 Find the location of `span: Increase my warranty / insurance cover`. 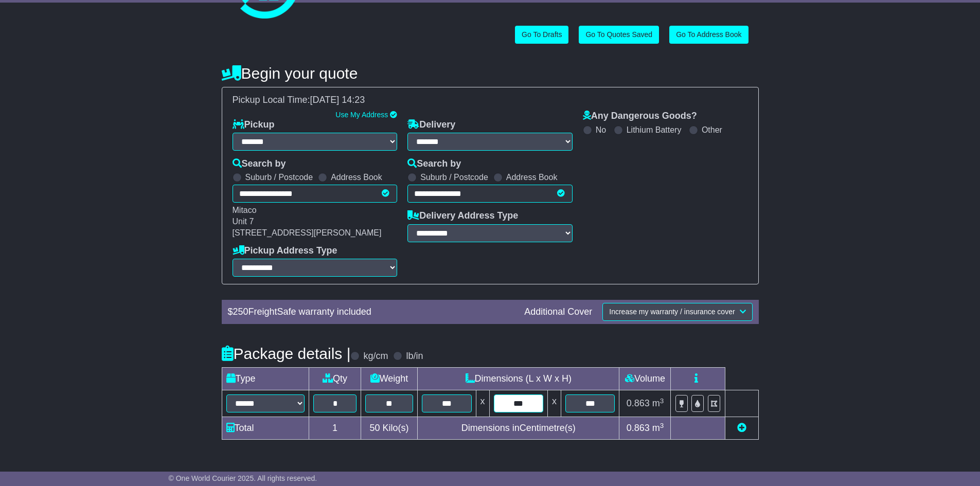

span: Increase my warranty / insurance cover is located at coordinates (672, 312).